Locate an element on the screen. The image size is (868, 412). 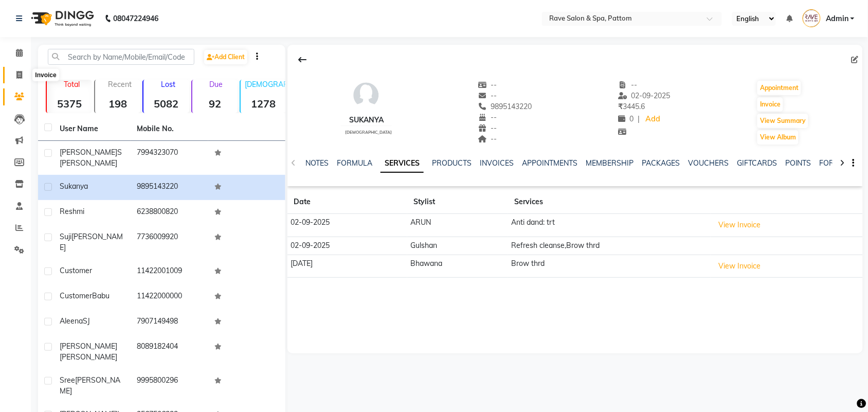
a: Add Client is located at coordinates (226, 57).